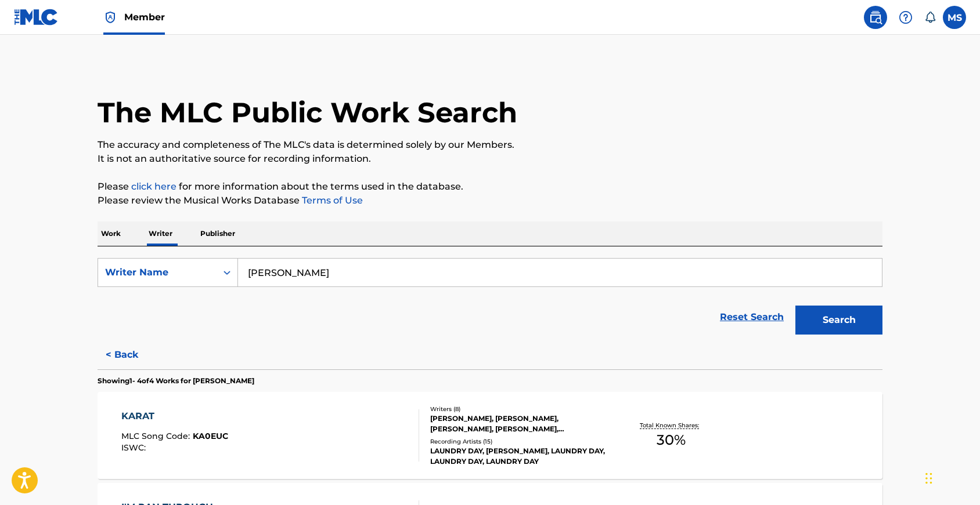 The image size is (980, 505). What do you see at coordinates (490, 145) in the screenshot?
I see `p: The accuracy and completeness of The MLC's data is determined solely by our Members.` at bounding box center [490, 145].